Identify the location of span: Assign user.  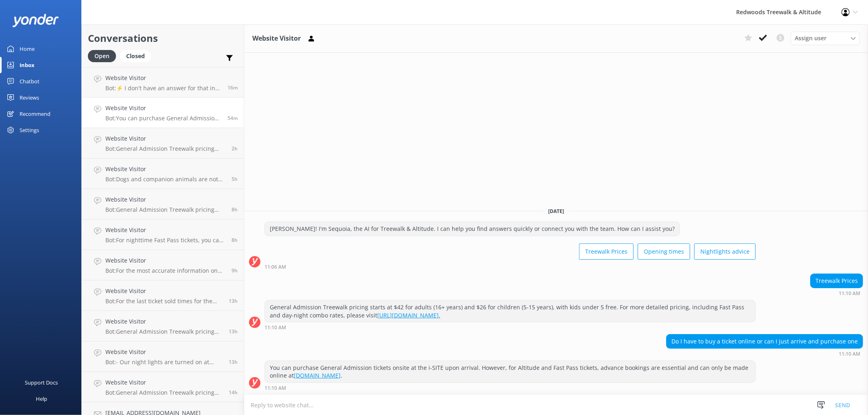
(810, 38).